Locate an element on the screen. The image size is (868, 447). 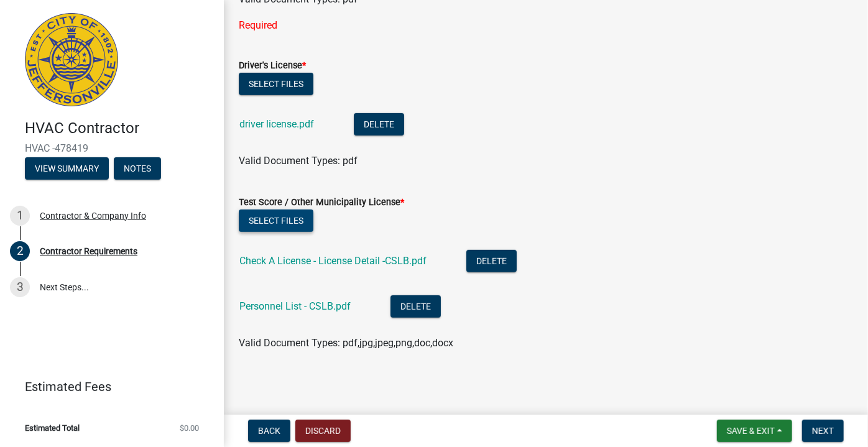
span: Back is located at coordinates (270, 431).